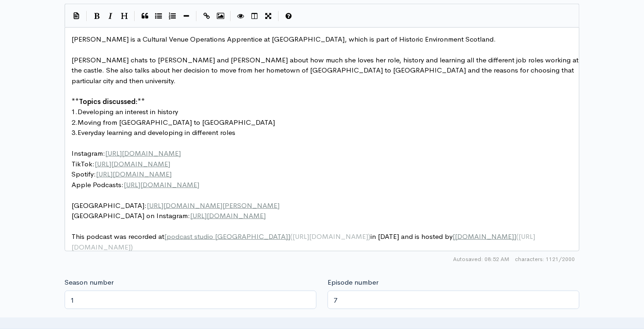 The height and width of the screenshot is (329, 644). What do you see at coordinates (269, 16) in the screenshot?
I see `button: Toggle Fullscreen` at bounding box center [269, 16].